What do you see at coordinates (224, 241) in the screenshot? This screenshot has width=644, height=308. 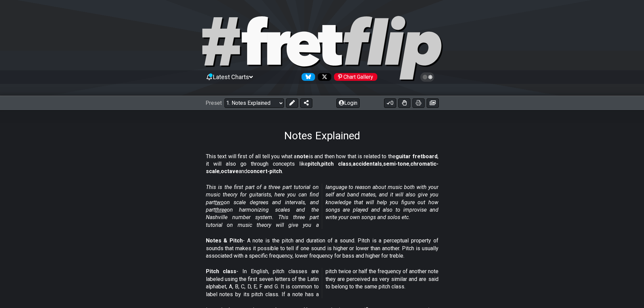 I see `strong: Notes & Pitch` at bounding box center [224, 241].